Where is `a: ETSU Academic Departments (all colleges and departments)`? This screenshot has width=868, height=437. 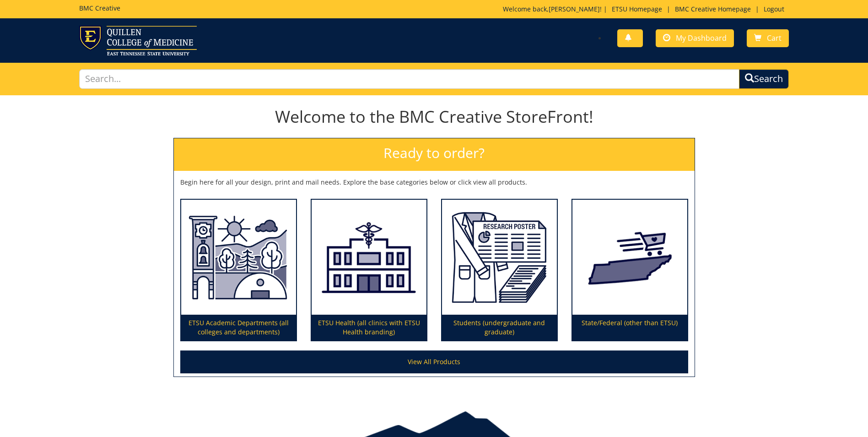
a: ETSU Academic Departments (all colleges and departments) is located at coordinates (238, 270).